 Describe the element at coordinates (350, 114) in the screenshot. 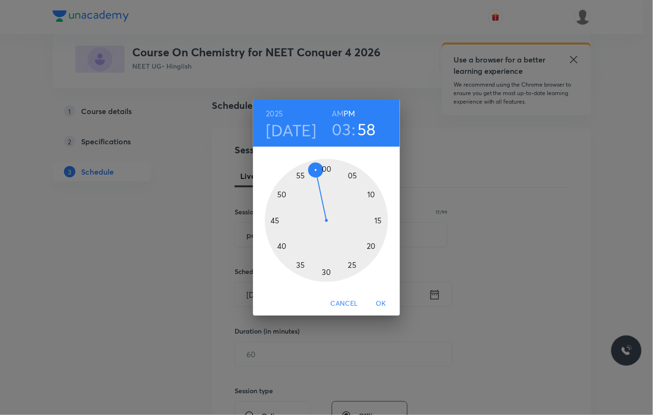

I see `button: PM` at that location.